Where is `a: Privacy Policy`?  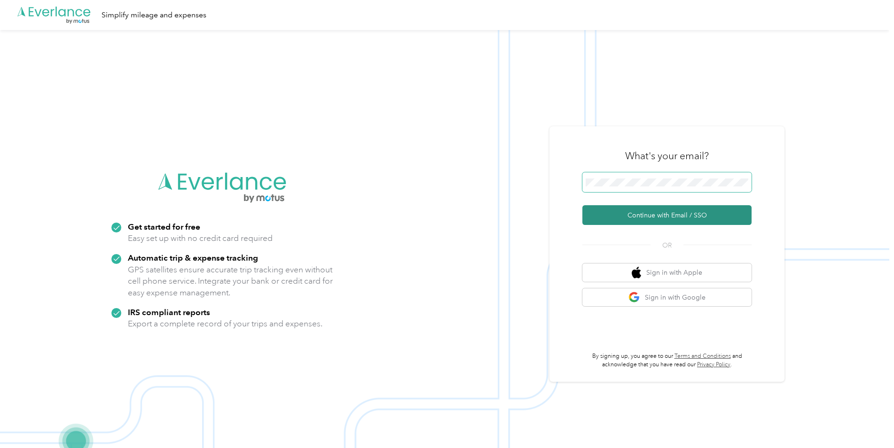
a: Privacy Policy is located at coordinates (714, 365).